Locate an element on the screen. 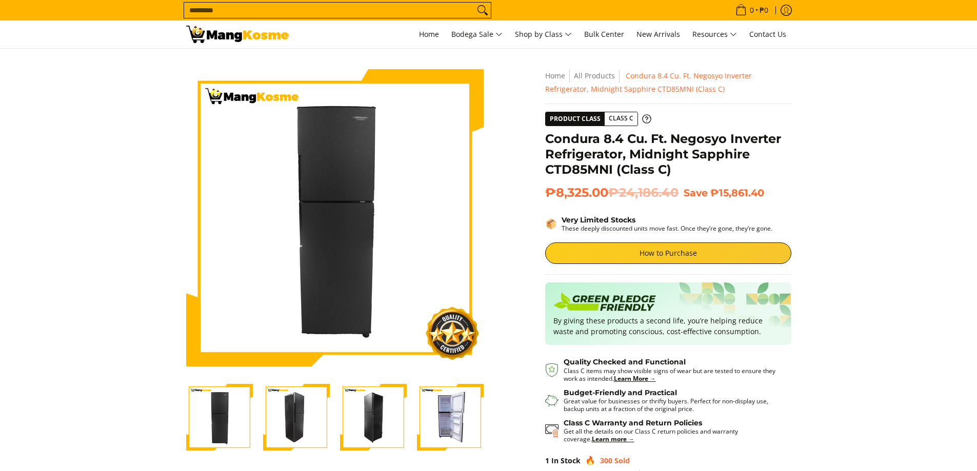 This screenshot has width=977, height=471. img: Condura 8.4 Cu. Ft. Negosyo Inverter Refrigerator, Midnight Sapphire CTD85MNI (Class C)-3 is located at coordinates (373, 418).